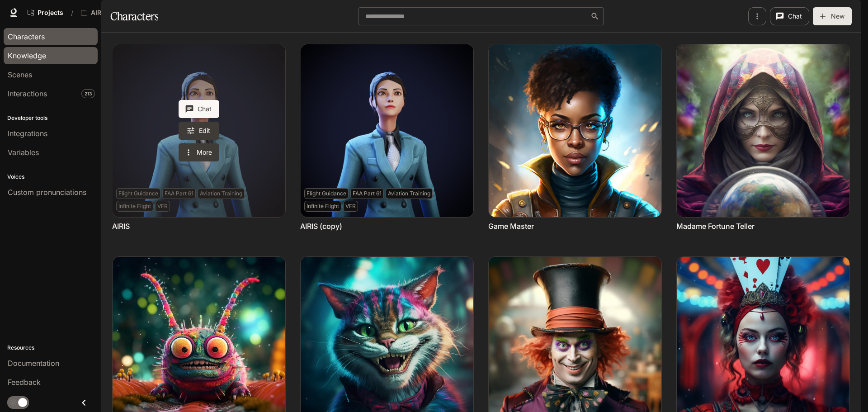 Image resolution: width=868 pixels, height=412 pixels. I want to click on span: Projects, so click(50, 13).